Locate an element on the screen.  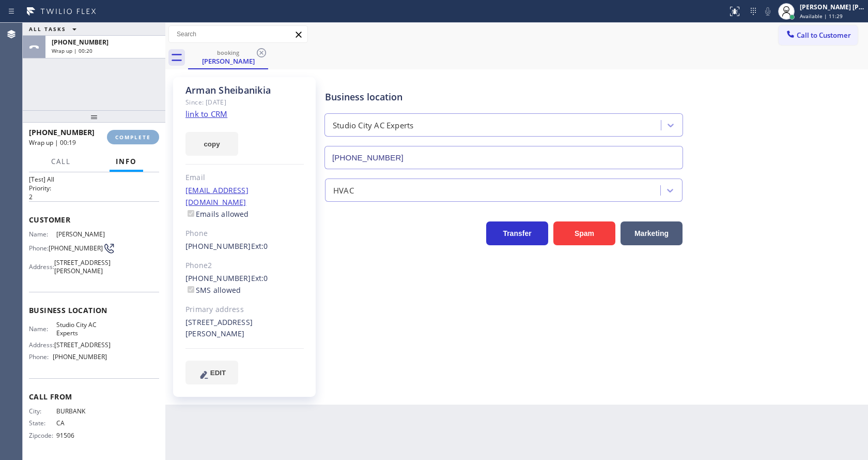
span: ALL TASKS is located at coordinates (47, 29).